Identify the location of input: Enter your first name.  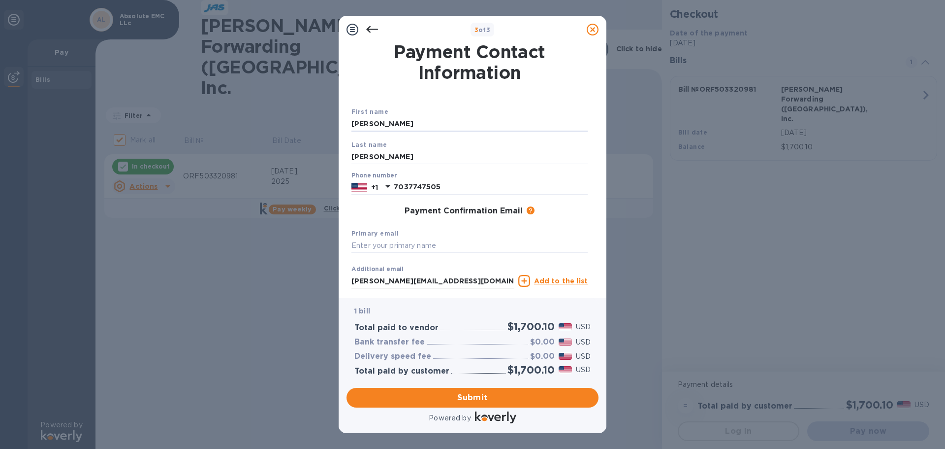
(470, 124).